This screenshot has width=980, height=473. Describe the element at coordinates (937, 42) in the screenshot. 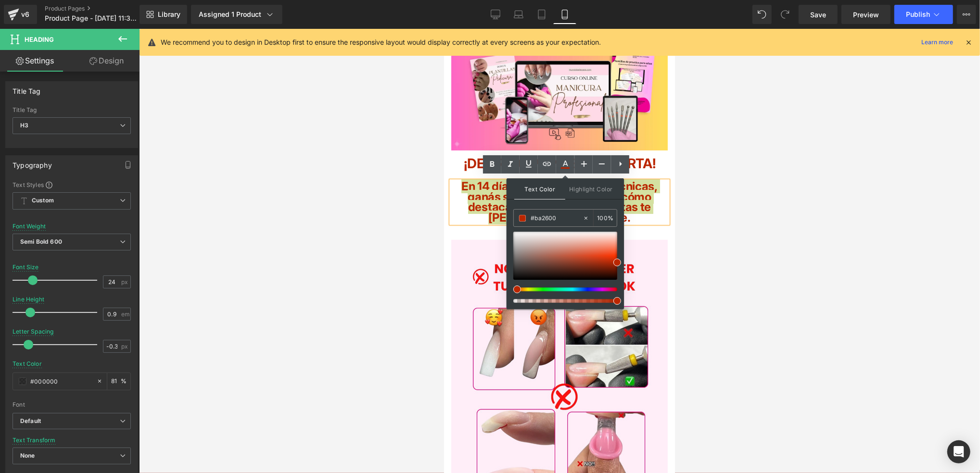

I see `a: Learn more` at that location.